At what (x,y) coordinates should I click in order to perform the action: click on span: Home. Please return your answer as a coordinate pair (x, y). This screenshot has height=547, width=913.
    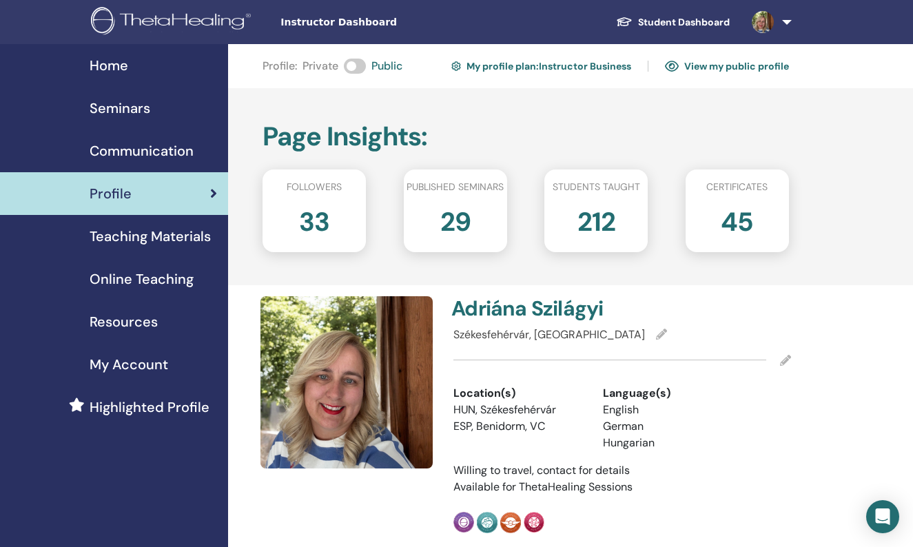
    Looking at the image, I should click on (109, 65).